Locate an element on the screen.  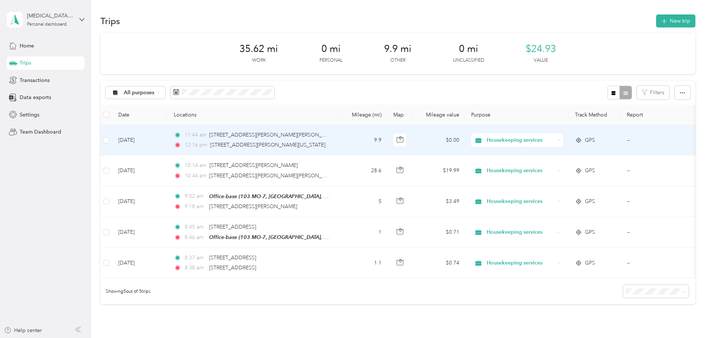
th: Mileage (mi) is located at coordinates (363, 115).